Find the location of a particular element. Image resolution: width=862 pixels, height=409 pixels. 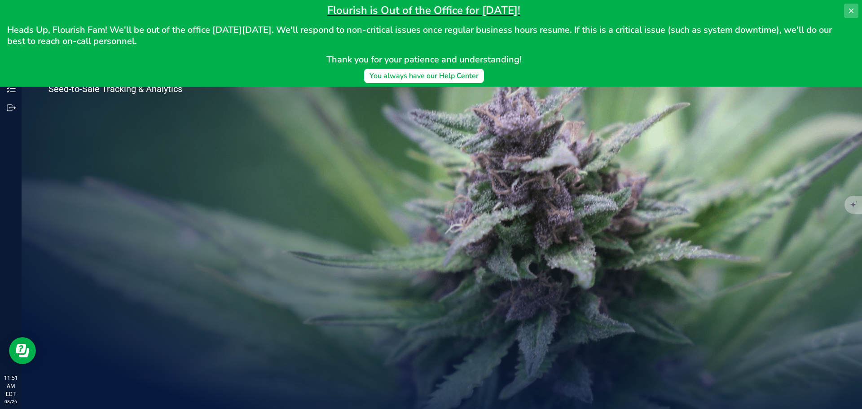

div: You always have our Help Center is located at coordinates (424, 76).